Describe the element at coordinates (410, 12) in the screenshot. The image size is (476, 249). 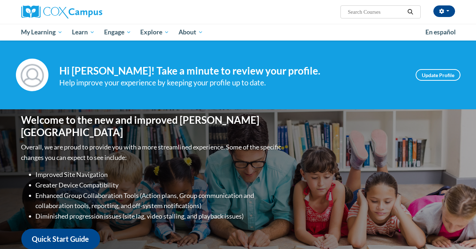
I see `button: Search` at that location.